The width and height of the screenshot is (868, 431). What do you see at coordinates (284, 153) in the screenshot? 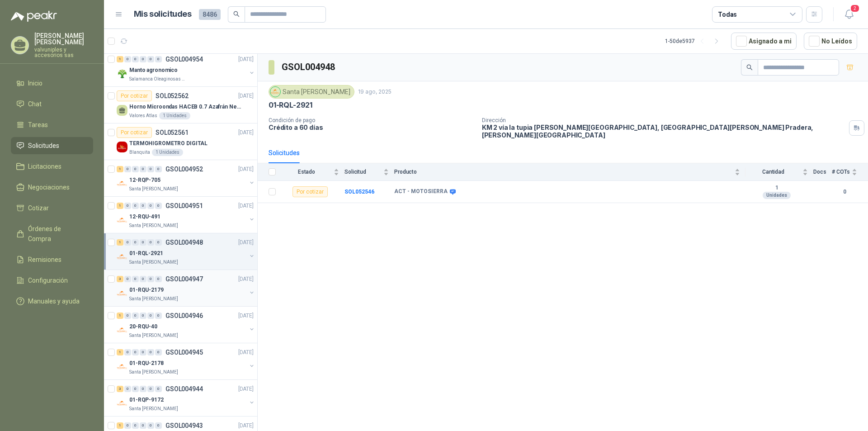
I see `div: Solicitudes` at bounding box center [284, 153].